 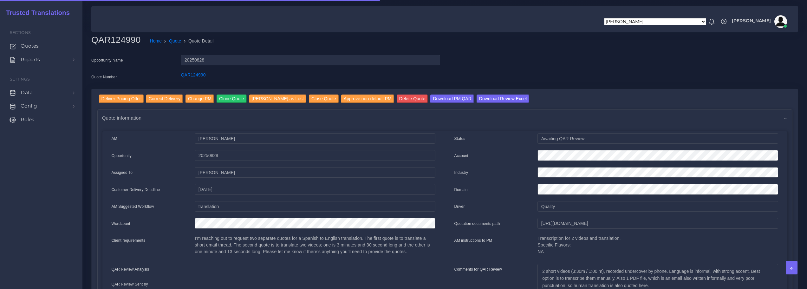 What do you see at coordinates (20, 79) in the screenshot?
I see `span: Settings` at bounding box center [20, 79].